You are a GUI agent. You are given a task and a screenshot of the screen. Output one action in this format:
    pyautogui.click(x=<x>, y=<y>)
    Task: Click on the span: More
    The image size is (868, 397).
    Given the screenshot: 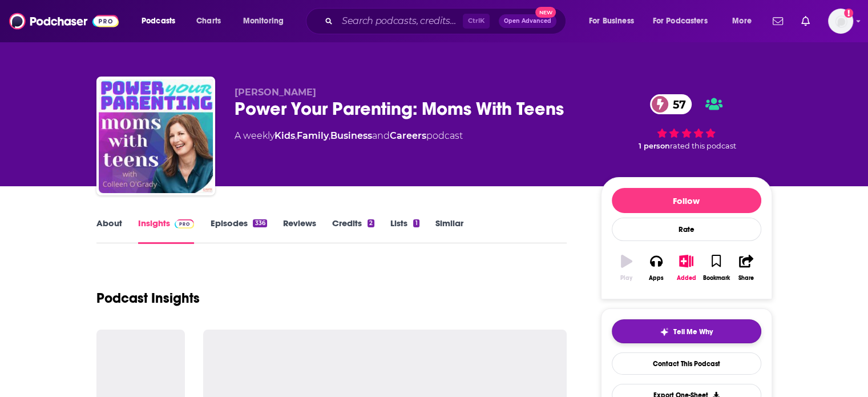 What is the action you would take?
    pyautogui.click(x=742, y=21)
    